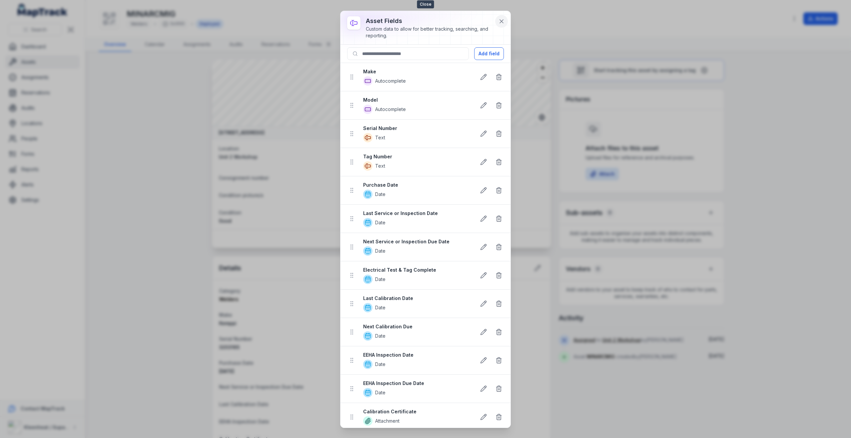 This screenshot has width=851, height=438. Describe the element at coordinates (417, 299) in the screenshot. I see `strong: Last Calibration Date` at that location.